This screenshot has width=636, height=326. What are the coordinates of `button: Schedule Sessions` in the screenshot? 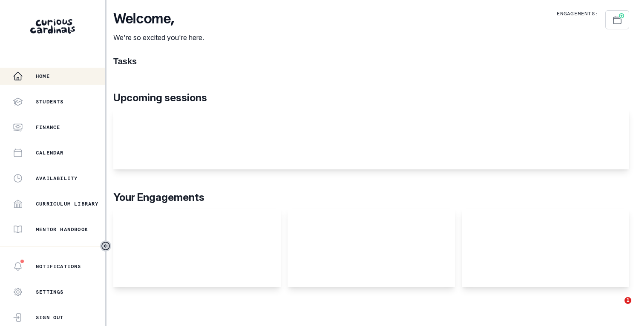 It's located at (617, 20).